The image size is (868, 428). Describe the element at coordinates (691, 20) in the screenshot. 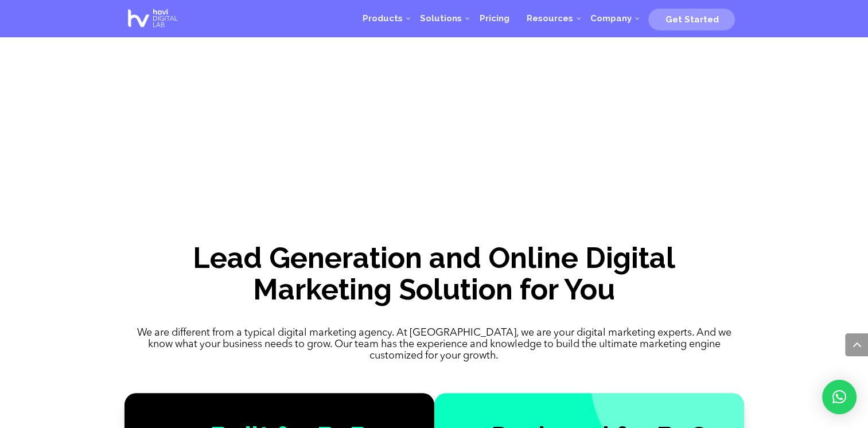

I see `span: Get Started` at that location.